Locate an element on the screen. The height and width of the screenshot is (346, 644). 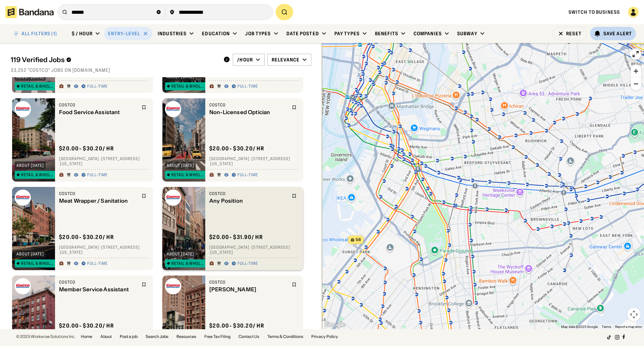
div: Relevance is located at coordinates (286, 59).